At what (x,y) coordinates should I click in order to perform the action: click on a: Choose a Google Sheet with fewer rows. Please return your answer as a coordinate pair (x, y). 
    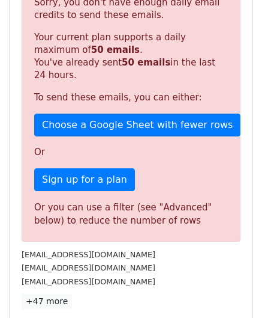
    Looking at the image, I should click on (138, 125).